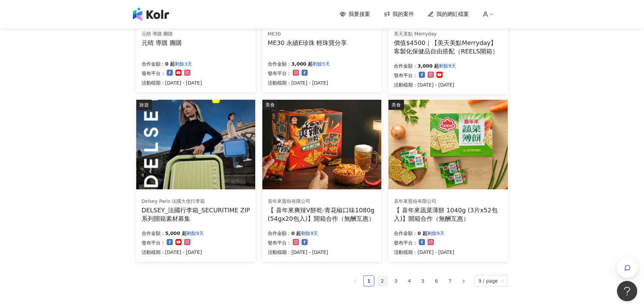  I want to click on li: 4, so click(409, 281).